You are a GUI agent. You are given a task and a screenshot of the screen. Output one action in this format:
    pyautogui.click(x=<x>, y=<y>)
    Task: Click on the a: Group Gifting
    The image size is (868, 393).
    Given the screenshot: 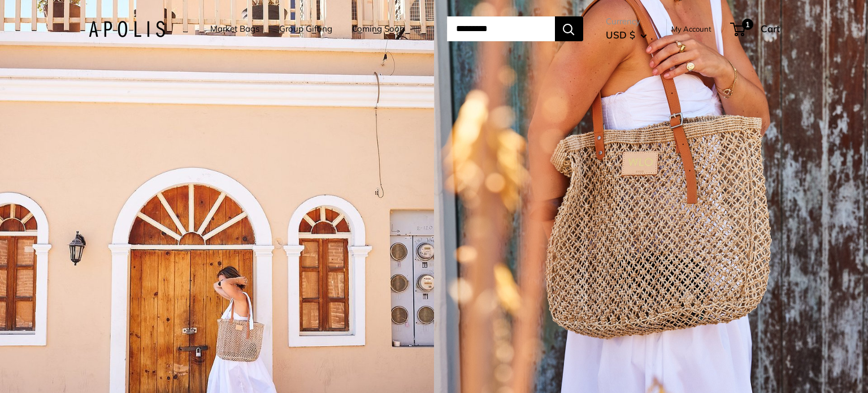 What is the action you would take?
    pyautogui.click(x=306, y=29)
    